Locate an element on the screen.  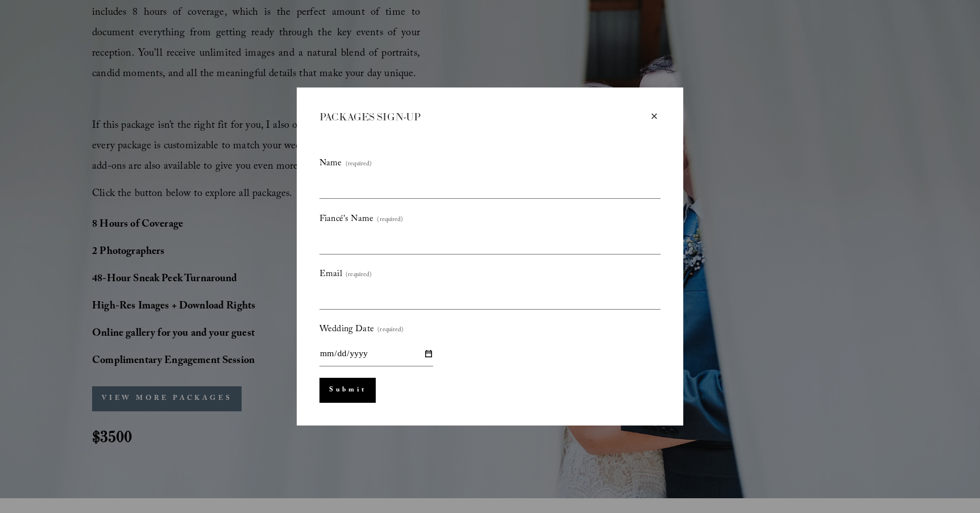
button: Submit is located at coordinates (347, 390).